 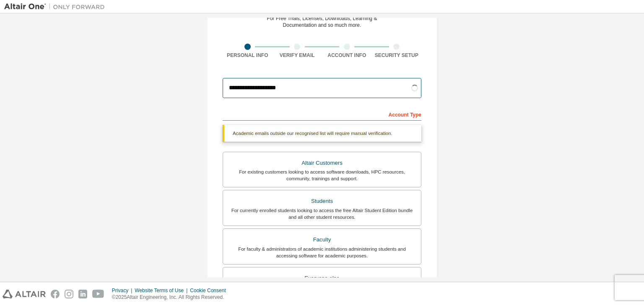 I want to click on div: For Free Trials, Licenses, Downloads, Learning & Documentation and so much more., so click(x=322, y=22).